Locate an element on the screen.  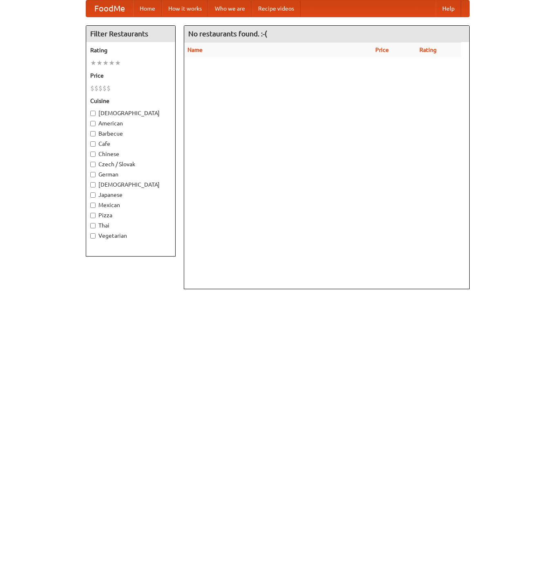
input: Mexican is located at coordinates (93, 205).